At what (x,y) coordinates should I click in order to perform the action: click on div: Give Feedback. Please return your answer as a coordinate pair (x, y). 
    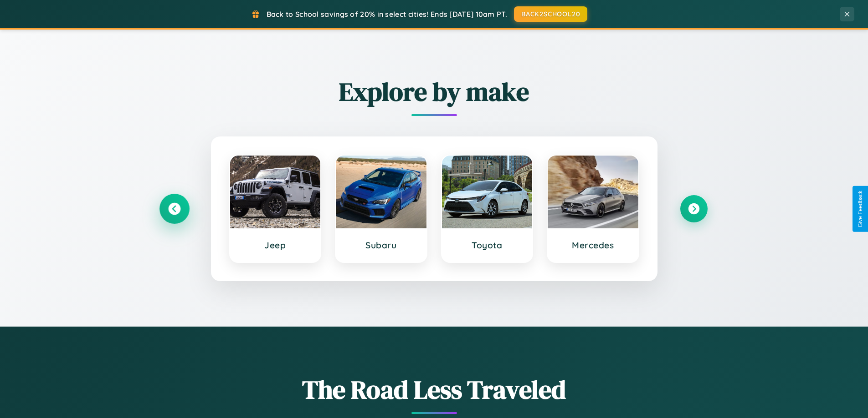
    Looking at the image, I should click on (860, 209).